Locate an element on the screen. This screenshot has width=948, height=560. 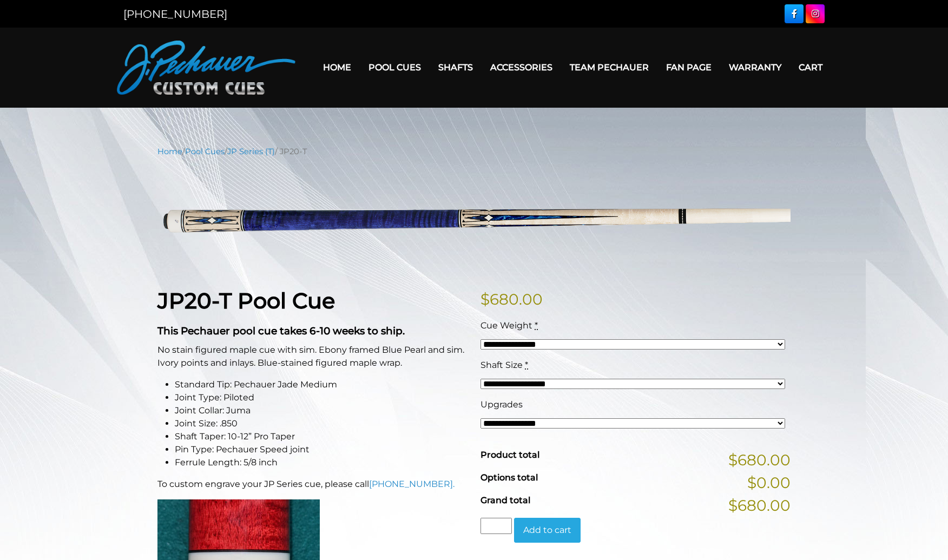
a: Accessories is located at coordinates (522, 67).